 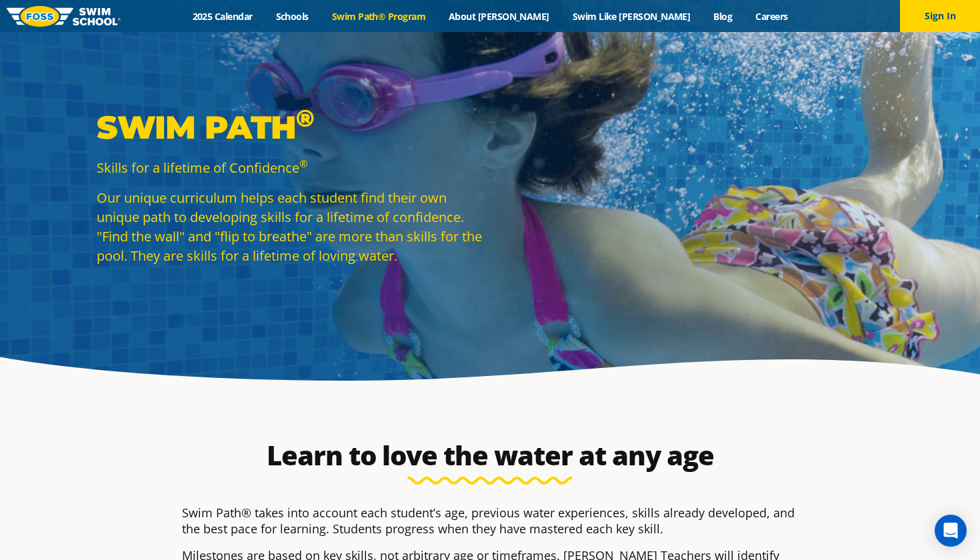 What do you see at coordinates (290, 227) in the screenshot?
I see `p: Our unique curriculum helps each student find their own unique path to developing skills for a li...` at bounding box center [290, 227].